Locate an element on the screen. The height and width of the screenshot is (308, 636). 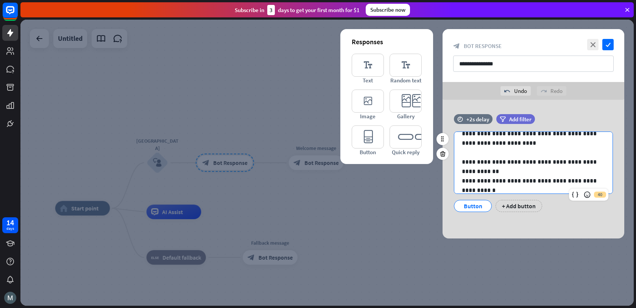
div: + Add button is located at coordinates (518, 206).